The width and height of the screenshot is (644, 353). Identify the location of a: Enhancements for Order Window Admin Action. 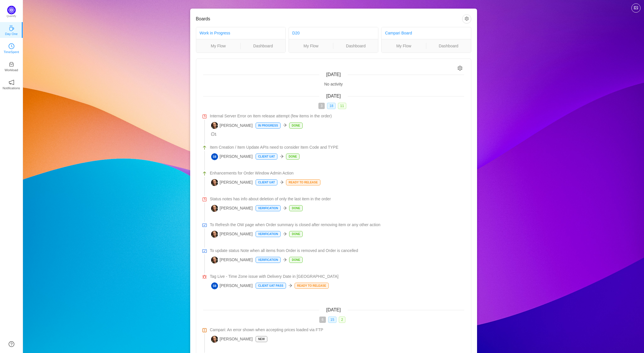
(337, 173).